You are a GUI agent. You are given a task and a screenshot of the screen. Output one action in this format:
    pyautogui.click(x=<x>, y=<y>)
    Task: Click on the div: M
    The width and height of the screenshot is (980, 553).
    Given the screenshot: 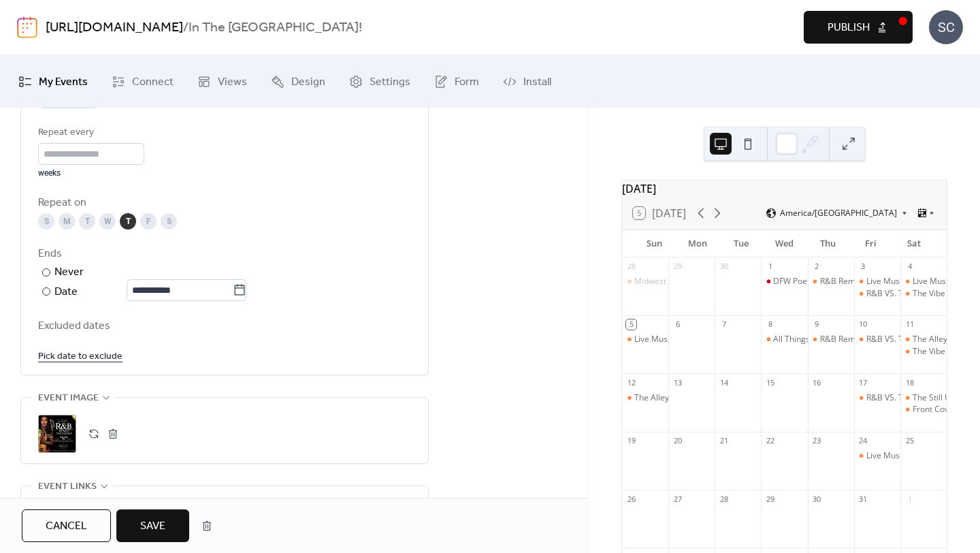 What is the action you would take?
    pyautogui.click(x=66, y=221)
    